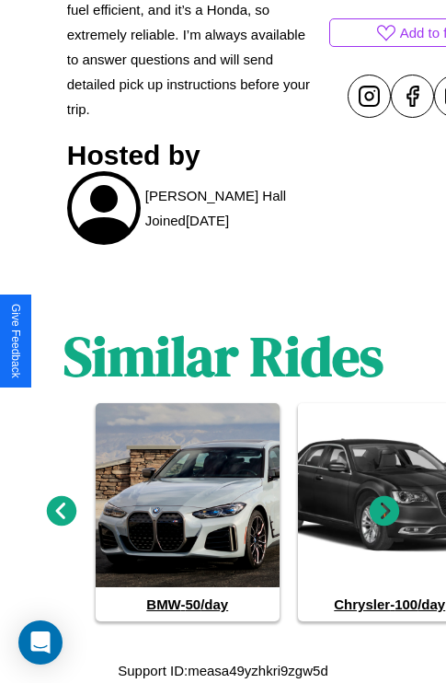  Describe the element at coordinates (188, 511) in the screenshot. I see `a: BMW-50/day` at that location.